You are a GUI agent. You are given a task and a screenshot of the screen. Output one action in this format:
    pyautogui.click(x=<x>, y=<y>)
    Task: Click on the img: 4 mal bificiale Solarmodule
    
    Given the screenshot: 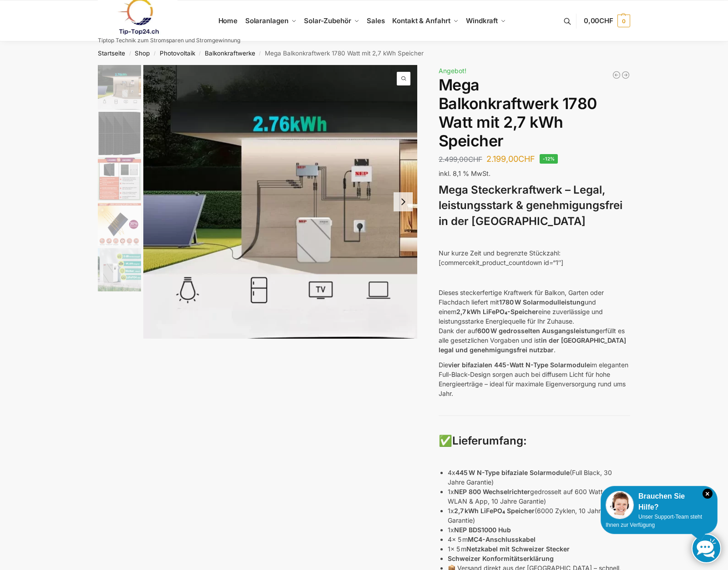 What is the action you would take?
    pyautogui.click(x=120, y=133)
    